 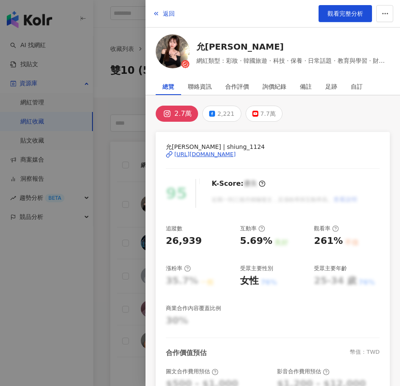 I want to click on div: 26,939, so click(x=184, y=241).